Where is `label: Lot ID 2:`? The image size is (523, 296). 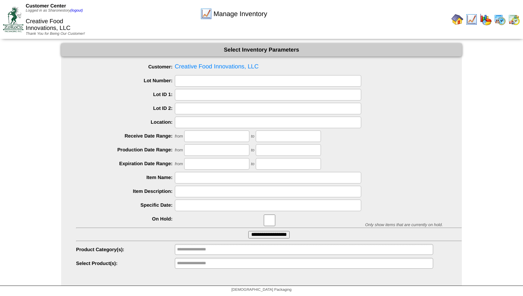
label: Lot ID 2: is located at coordinates (125, 108).